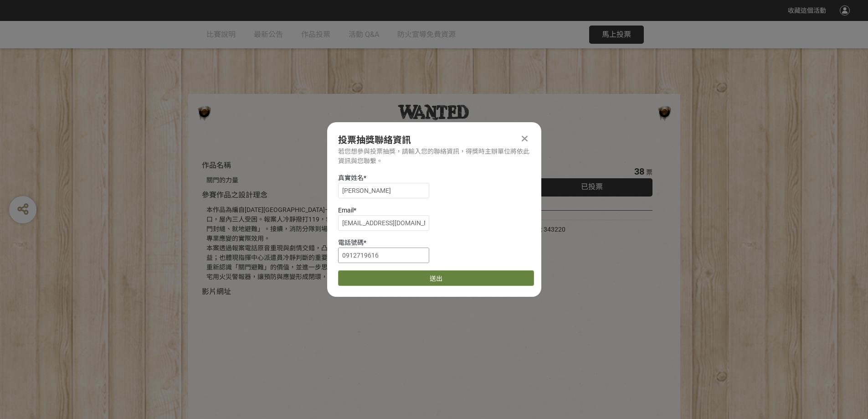 This screenshot has height=419, width=868. What do you see at coordinates (269, 35) in the screenshot?
I see `a: 最新公告` at bounding box center [269, 35].